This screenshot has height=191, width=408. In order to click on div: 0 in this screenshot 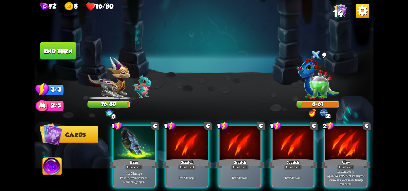, I will do `click(113, 117)`.